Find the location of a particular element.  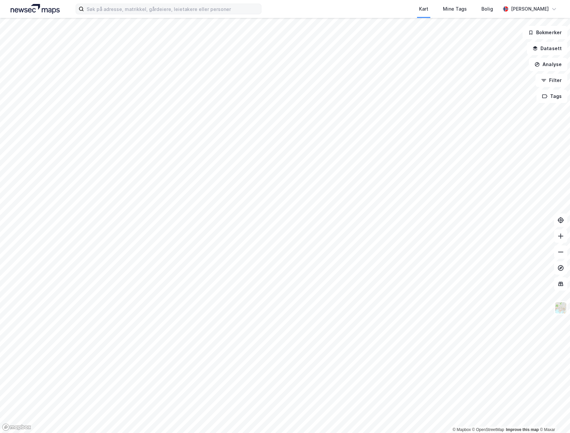

div: Bolig is located at coordinates (487, 9).